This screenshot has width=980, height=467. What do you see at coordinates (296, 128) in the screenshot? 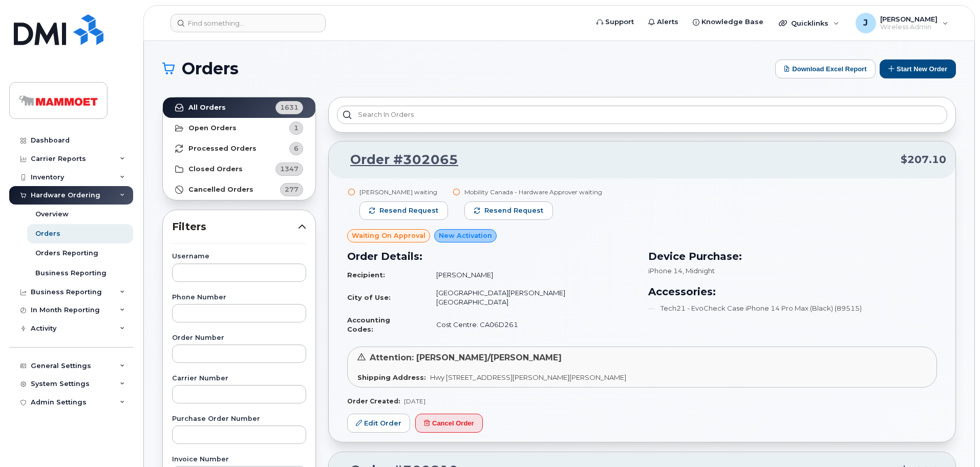
I see `span: 1` at bounding box center [296, 128].